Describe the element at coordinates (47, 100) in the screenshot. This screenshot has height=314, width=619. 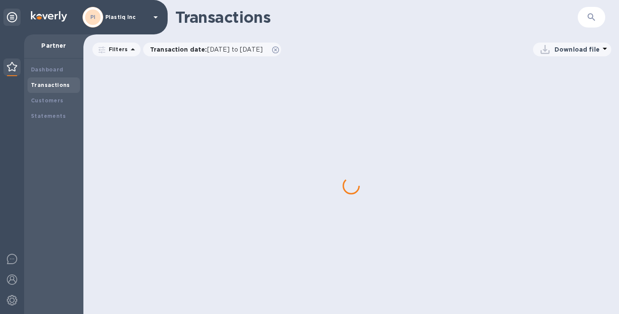
I see `b: Customers` at that location.